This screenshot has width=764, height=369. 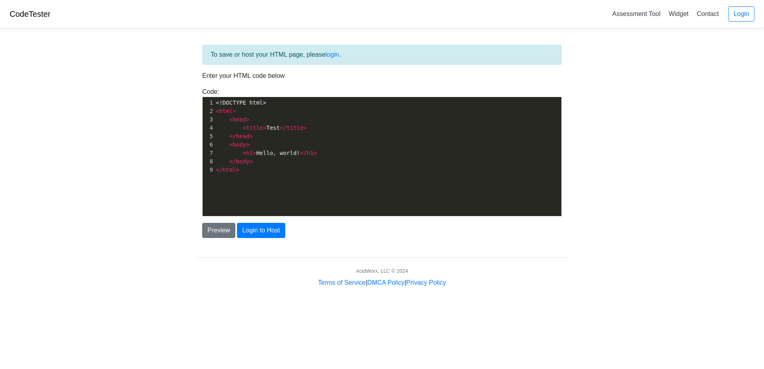 I want to click on a: Terms of Service, so click(x=342, y=283).